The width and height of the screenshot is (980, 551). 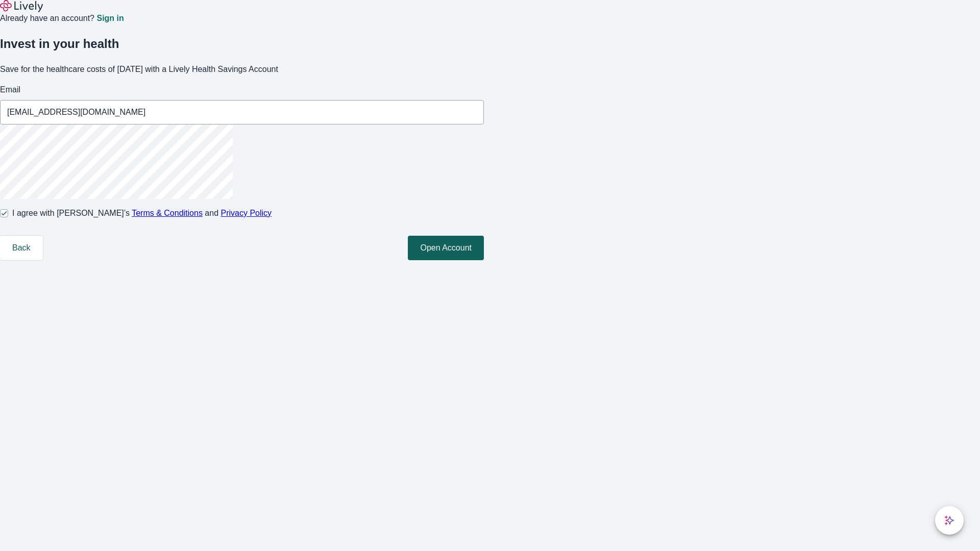 I want to click on button: chat, so click(x=949, y=521).